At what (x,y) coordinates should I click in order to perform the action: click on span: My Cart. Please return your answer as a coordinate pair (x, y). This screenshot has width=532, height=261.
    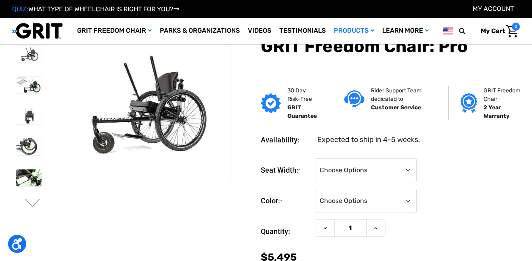
    Looking at the image, I should click on (493, 31).